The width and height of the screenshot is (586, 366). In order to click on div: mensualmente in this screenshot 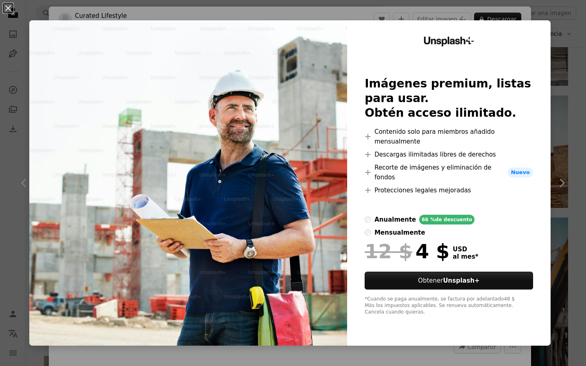, I will do `click(399, 233)`.